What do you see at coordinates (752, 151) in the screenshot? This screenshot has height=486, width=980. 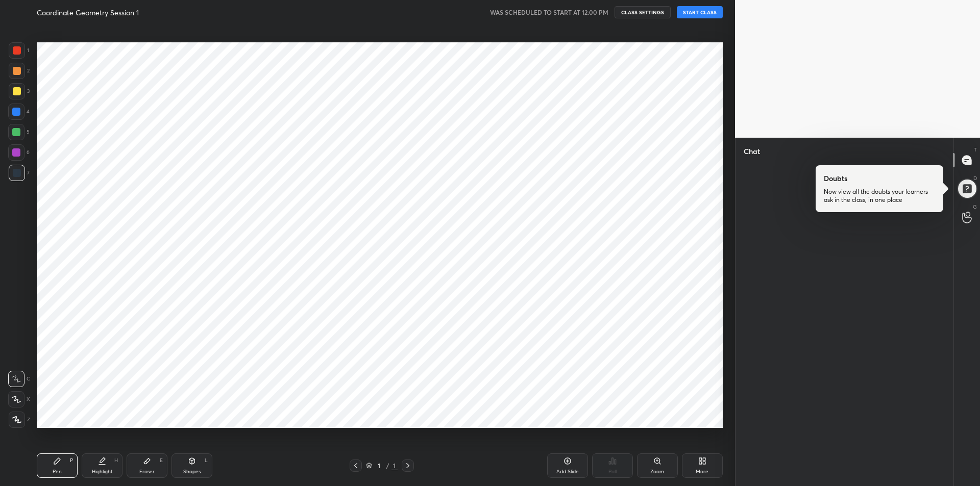 I see `p: Chat` at bounding box center [752, 151].